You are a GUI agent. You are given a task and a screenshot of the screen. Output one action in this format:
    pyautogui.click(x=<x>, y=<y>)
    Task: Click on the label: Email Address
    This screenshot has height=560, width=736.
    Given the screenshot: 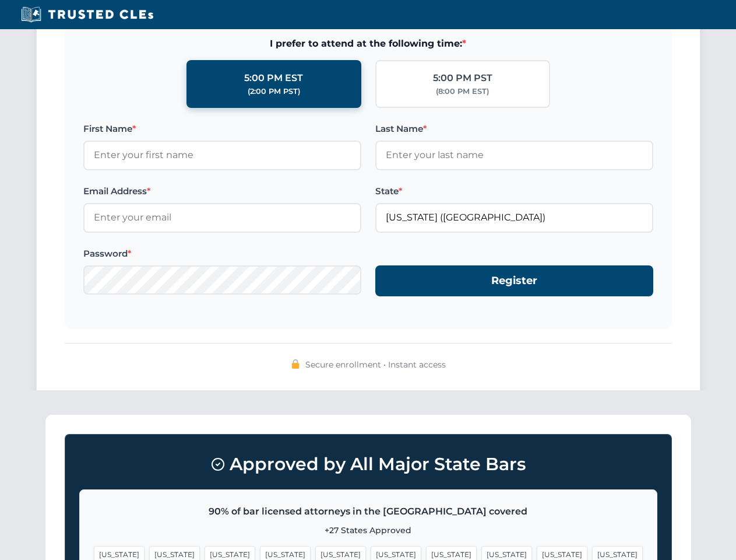 What is the action you would take?
    pyautogui.click(x=222, y=191)
    